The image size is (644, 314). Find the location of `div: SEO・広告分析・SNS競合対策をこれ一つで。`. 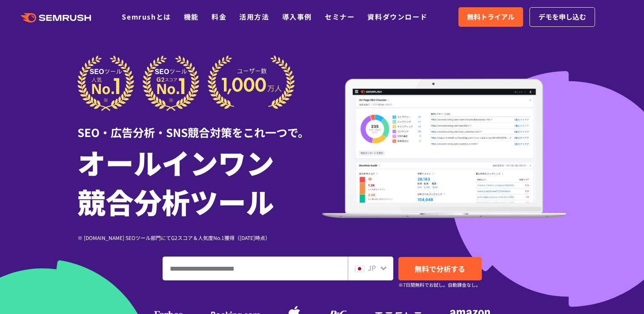

div: SEO・広告分析・SNS競合対策をこれ一つで。 is located at coordinates (199, 126).